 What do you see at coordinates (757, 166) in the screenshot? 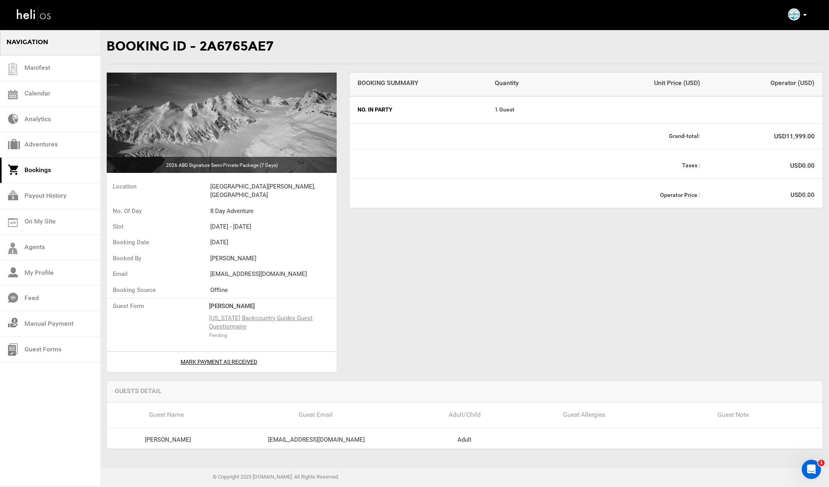
I see `div: USD0.00` at bounding box center [757, 166].